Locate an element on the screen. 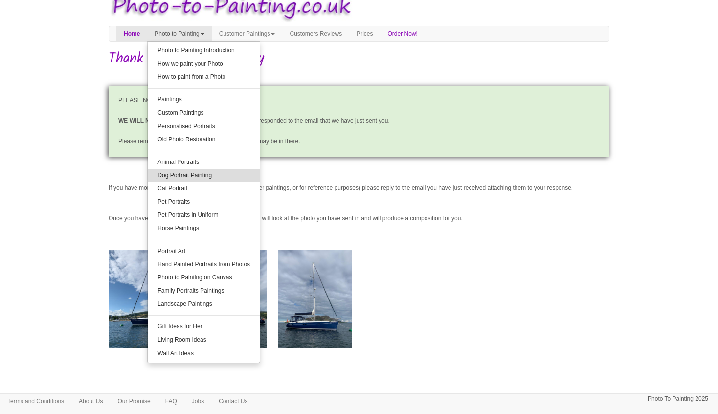 This screenshot has width=718, height=414. a: Contact Us is located at coordinates (233, 401).